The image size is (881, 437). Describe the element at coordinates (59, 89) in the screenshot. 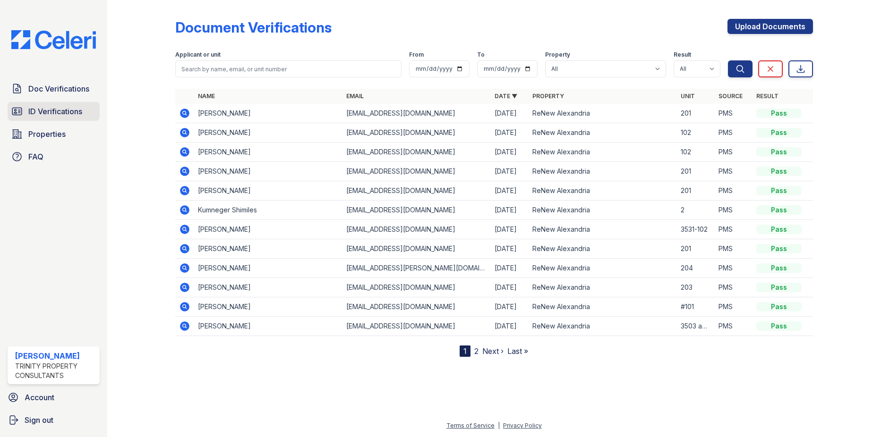

I see `span: Doc Verifications` at that location.